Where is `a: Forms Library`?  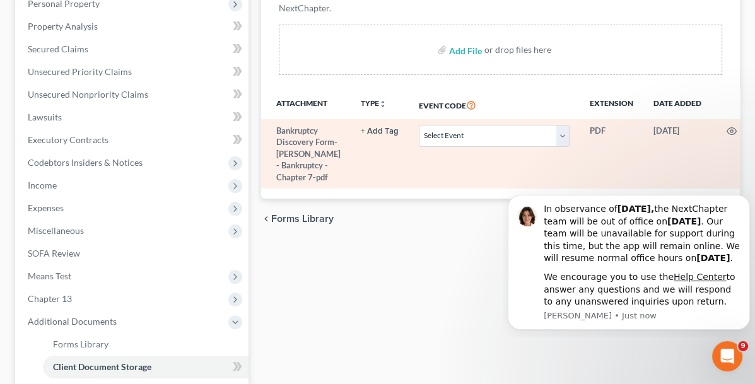 a: Forms Library is located at coordinates (146, 344).